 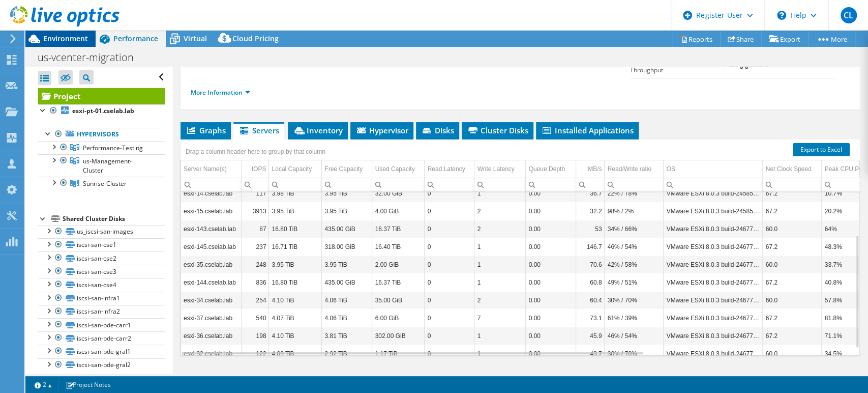 What do you see at coordinates (255, 169) in the screenshot?
I see `td: IOPS Column` at bounding box center [255, 169].